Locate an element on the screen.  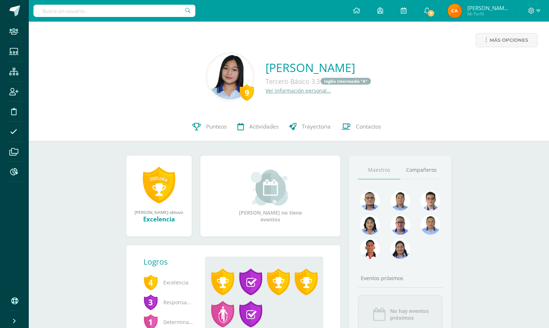
a: Punteos is located at coordinates (210, 127).